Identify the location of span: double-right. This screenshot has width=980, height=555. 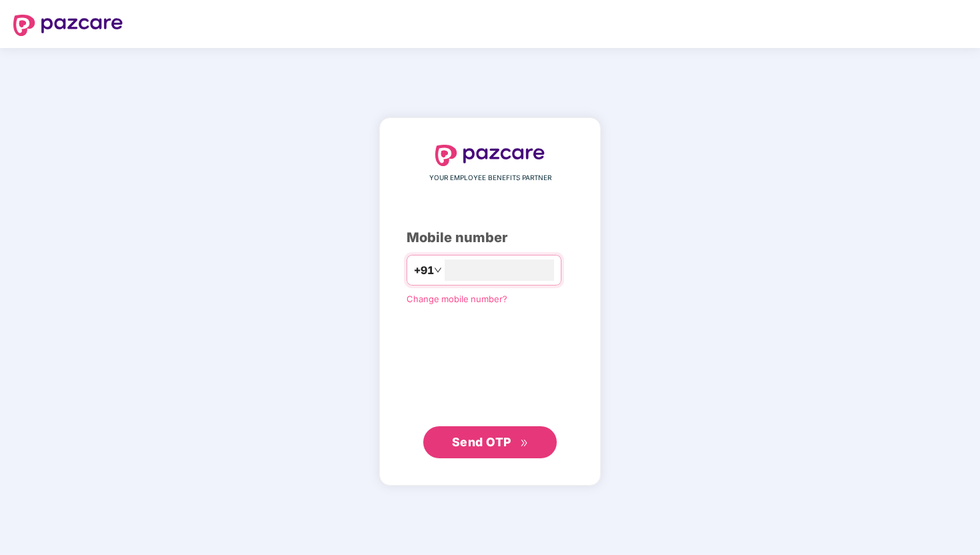
(524, 443).